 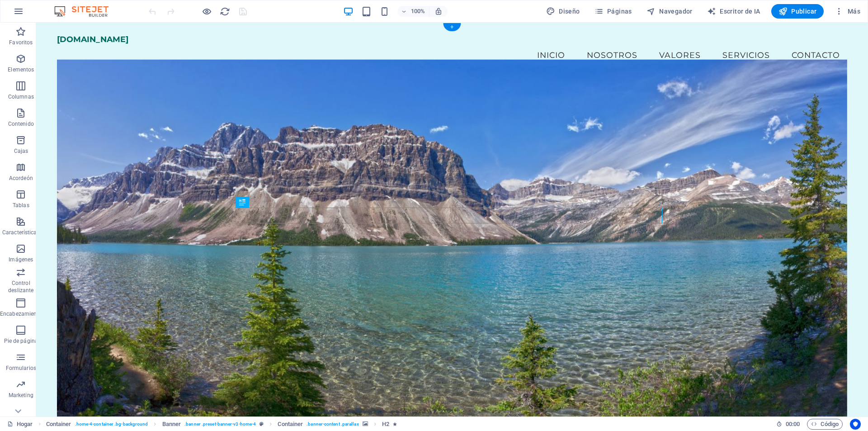 I want to click on button: Centrados en el usuario, so click(x=856, y=424).